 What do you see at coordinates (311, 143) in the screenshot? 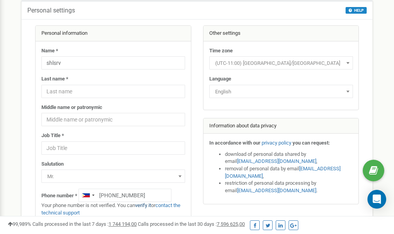
I see `strong: you can request:` at bounding box center [311, 143].